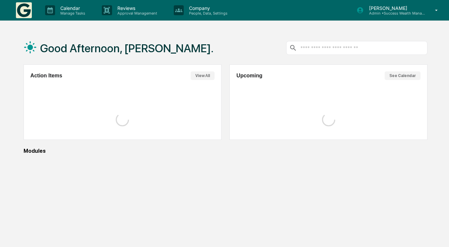 The image size is (449, 247). I want to click on button: View All, so click(202, 76).